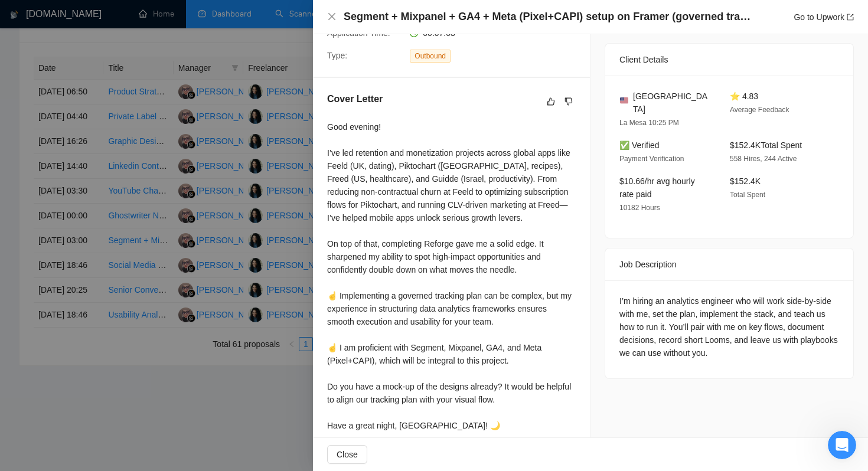 The image size is (868, 471). I want to click on span: dislike, so click(569, 101).